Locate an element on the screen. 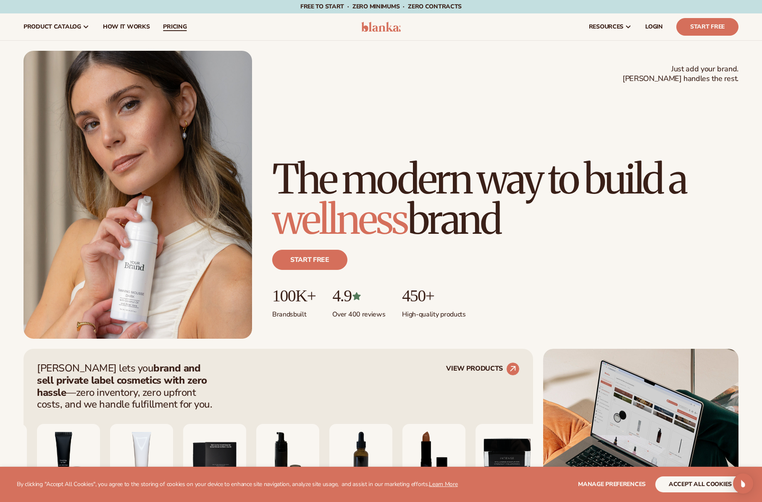 This screenshot has width=762, height=502. h1: The modern way to build a brand is located at coordinates (505, 199).